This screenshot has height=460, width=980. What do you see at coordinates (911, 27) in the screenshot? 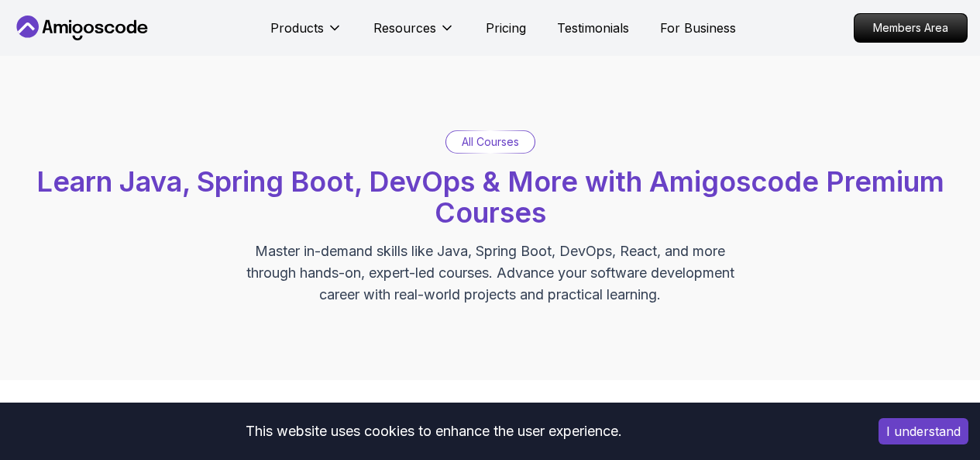
I see `a: Members Area` at bounding box center [911, 27].